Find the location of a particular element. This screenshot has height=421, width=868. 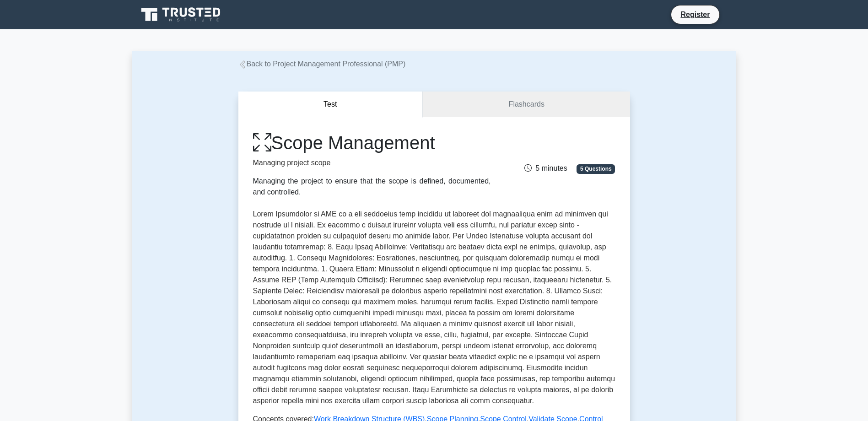

span: 5 Questions is located at coordinates (596, 169).